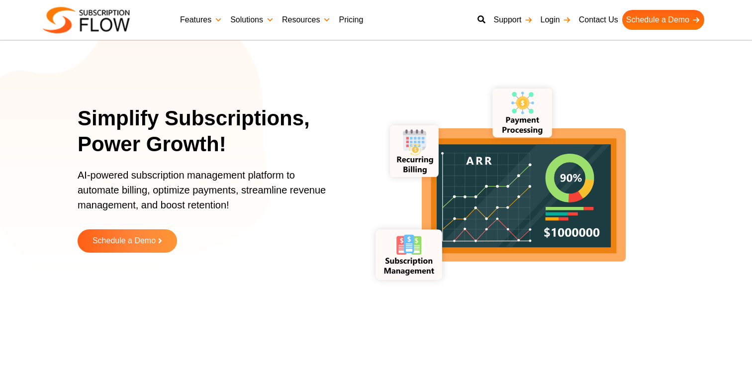 This screenshot has height=384, width=752. What do you see at coordinates (513, 20) in the screenshot?
I see `a: Support` at bounding box center [513, 20].